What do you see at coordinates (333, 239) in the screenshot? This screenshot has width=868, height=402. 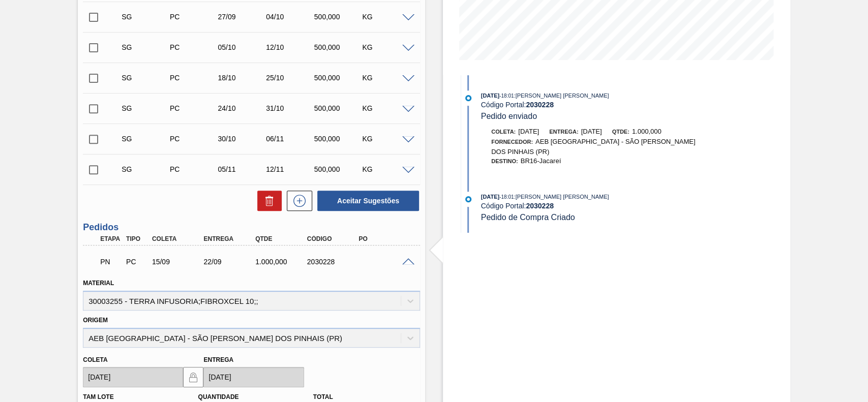 I see `div: Código` at bounding box center [333, 239].